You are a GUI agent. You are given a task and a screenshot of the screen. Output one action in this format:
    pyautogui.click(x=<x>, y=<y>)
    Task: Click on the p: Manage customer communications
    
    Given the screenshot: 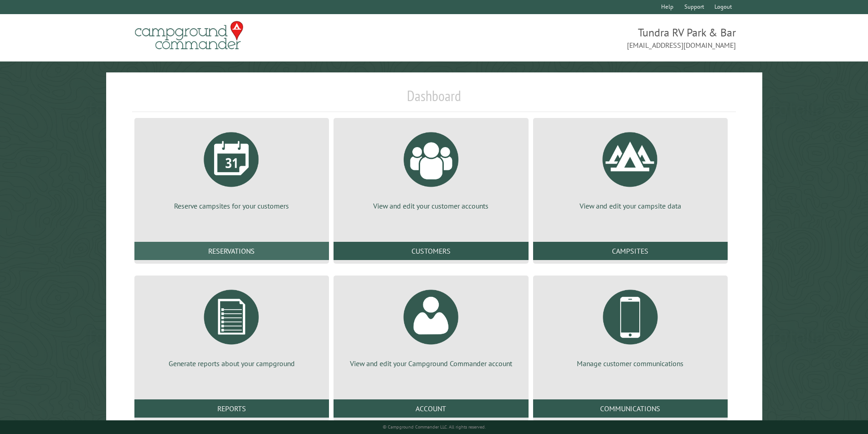 What is the action you would take?
    pyautogui.click(x=630, y=363)
    